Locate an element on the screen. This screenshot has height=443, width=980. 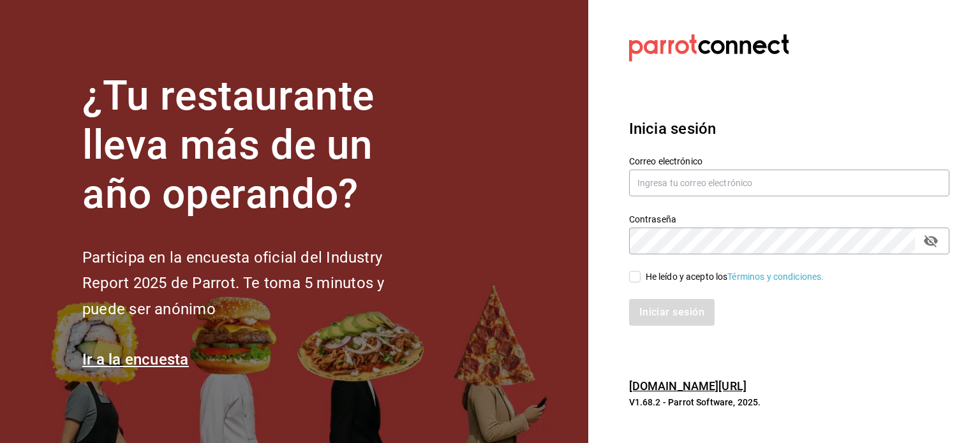
a: Ir a la encuesta is located at coordinates (135, 359).